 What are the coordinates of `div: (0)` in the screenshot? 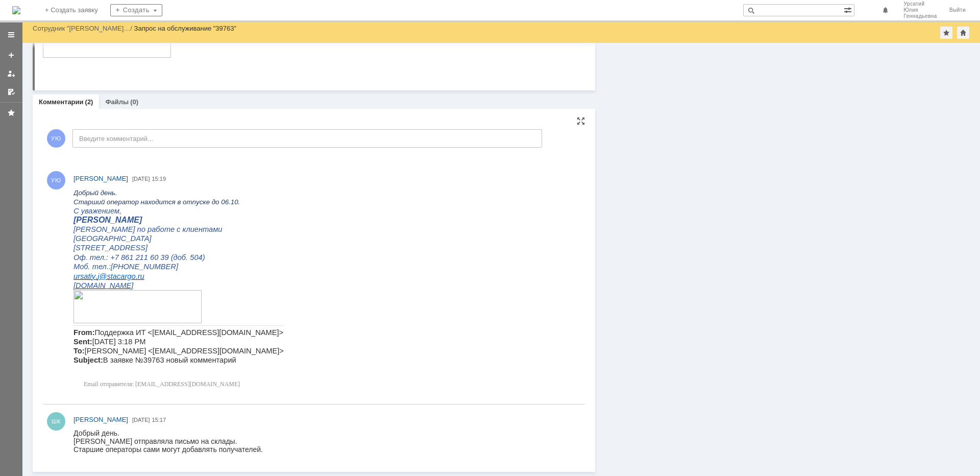 It's located at (134, 101).